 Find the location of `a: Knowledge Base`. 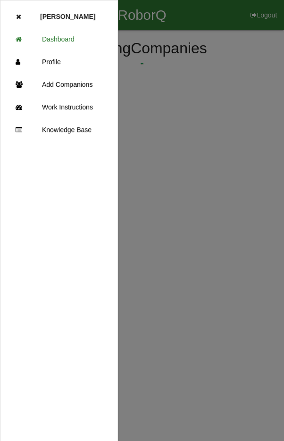

a: Knowledge Base is located at coordinates (59, 130).